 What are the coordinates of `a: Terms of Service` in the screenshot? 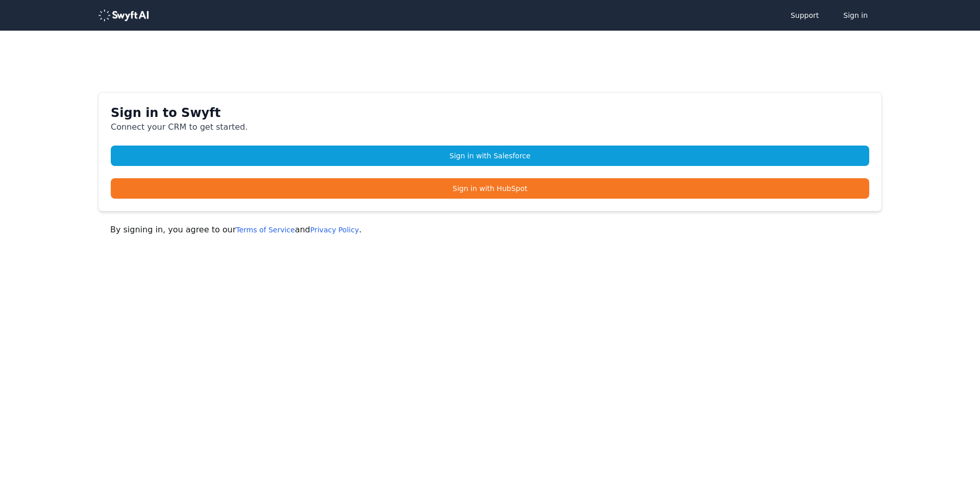 It's located at (265, 230).